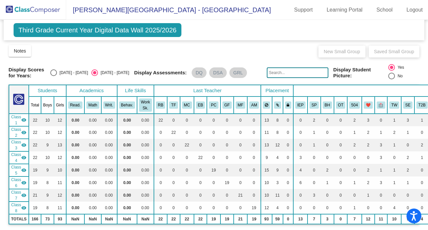 This screenshot has width=428, height=230. What do you see at coordinates (300, 170) in the screenshot?
I see `td: 4` at bounding box center [300, 170].